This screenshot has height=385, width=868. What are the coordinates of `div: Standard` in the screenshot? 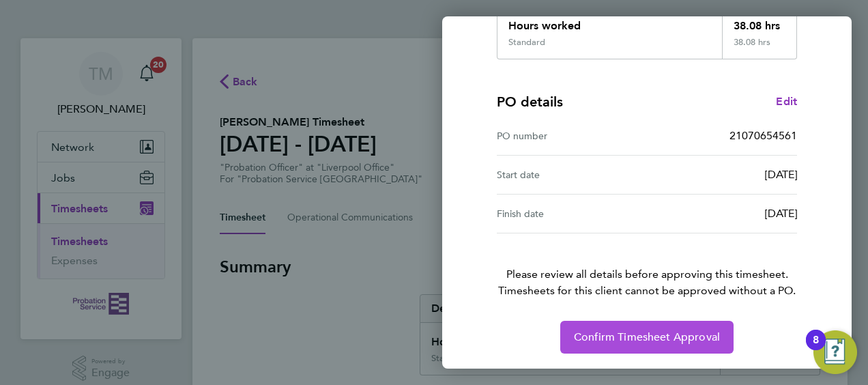 It's located at (527, 43).